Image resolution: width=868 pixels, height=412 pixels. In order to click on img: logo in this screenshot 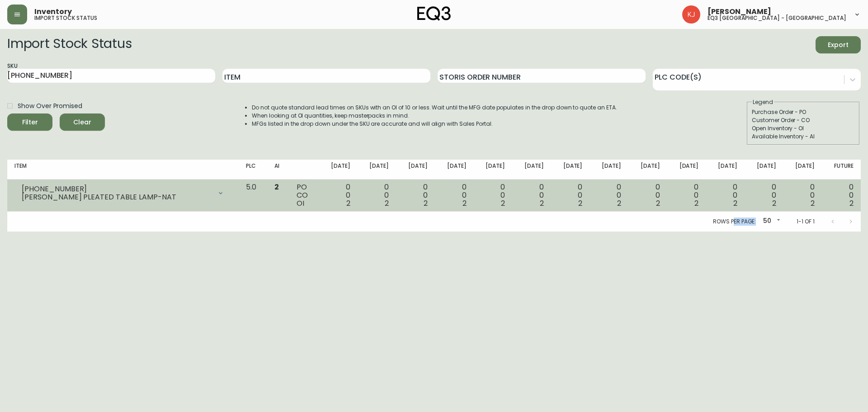, I will do `click(434, 14)`.